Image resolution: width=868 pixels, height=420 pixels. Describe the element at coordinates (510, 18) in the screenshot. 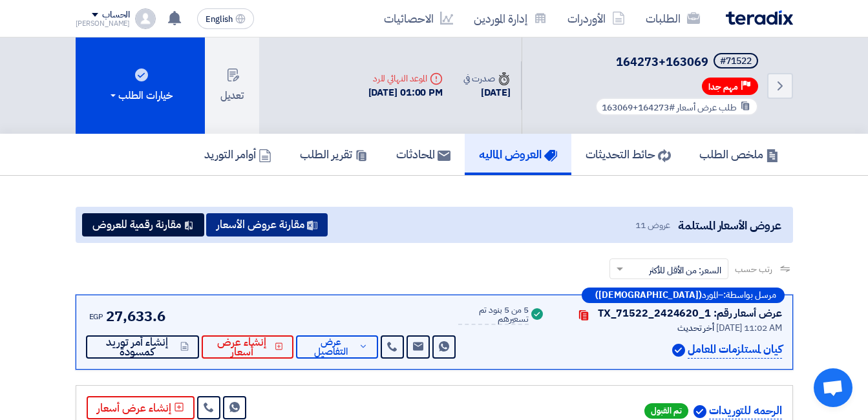

I see `a: إدارة الموردين` at that location.